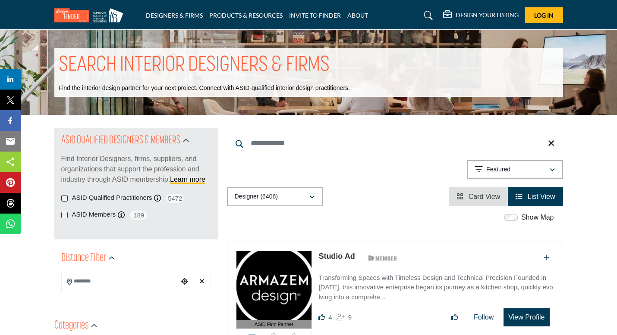 This screenshot has height=335, width=617. What do you see at coordinates (91, 15) in the screenshot?
I see `img: Site Logo` at bounding box center [91, 15].